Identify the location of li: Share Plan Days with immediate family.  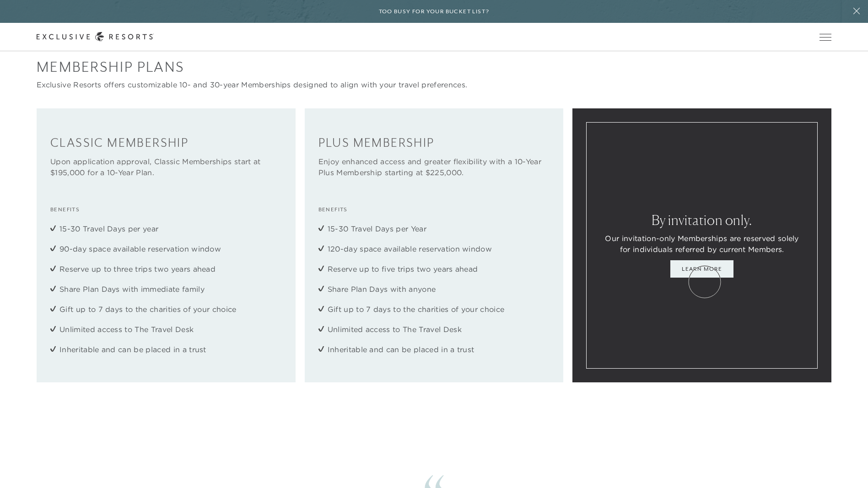
(166, 289).